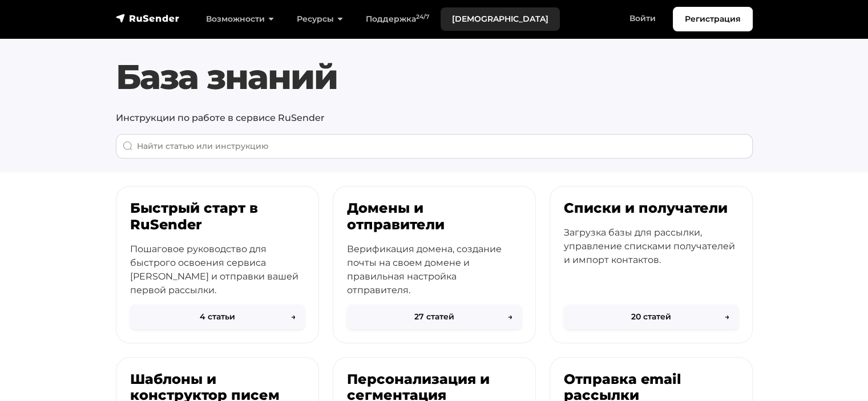 The height and width of the screenshot is (401, 868). Describe the element at coordinates (422, 17) in the screenshot. I see `sup: 24/7` at that location.